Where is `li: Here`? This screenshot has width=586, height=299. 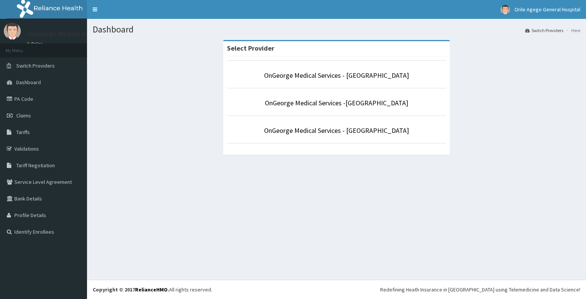 li: Here is located at coordinates (572, 30).